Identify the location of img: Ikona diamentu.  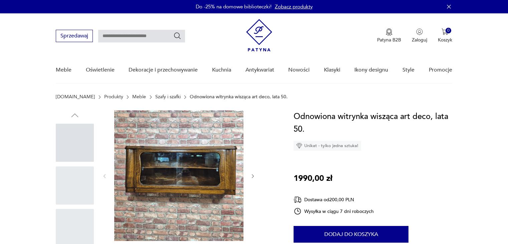
(299, 146).